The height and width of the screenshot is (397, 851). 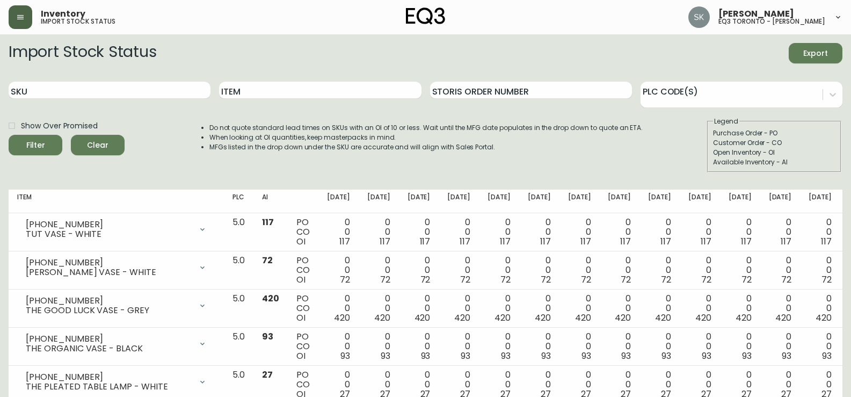 What do you see at coordinates (82, 53) in the screenshot?
I see `h2: Import Stock Status` at bounding box center [82, 53].